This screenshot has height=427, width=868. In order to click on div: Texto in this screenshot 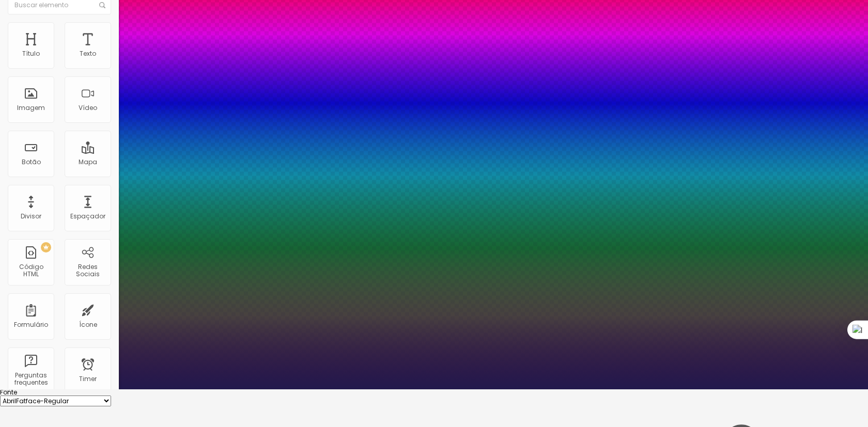, I will do `click(88, 54)`.